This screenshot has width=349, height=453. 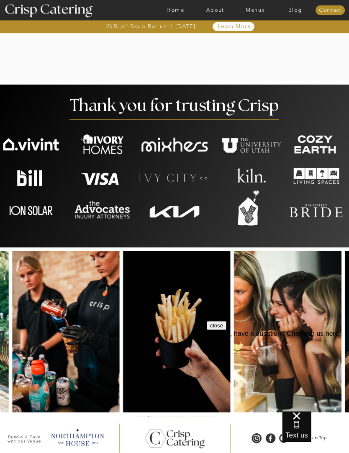 I want to click on nav: Contact, so click(x=330, y=10).